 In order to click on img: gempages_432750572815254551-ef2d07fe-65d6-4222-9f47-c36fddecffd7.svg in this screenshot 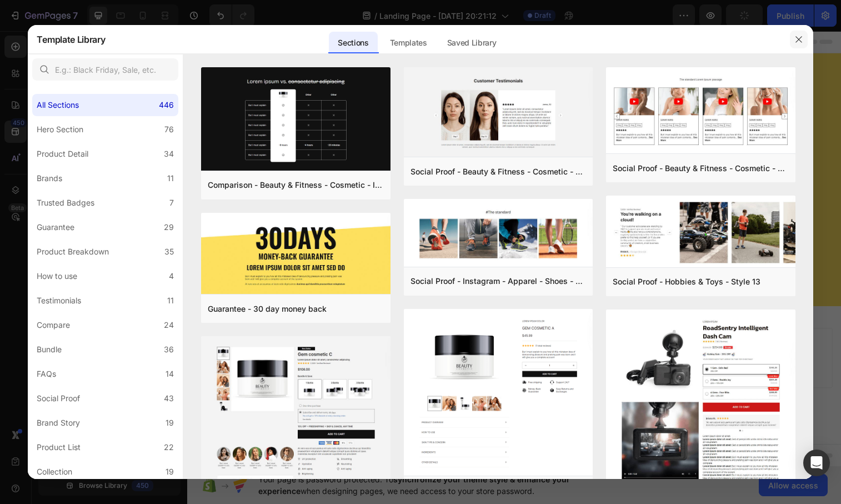, I will do `click(333, 219)`.